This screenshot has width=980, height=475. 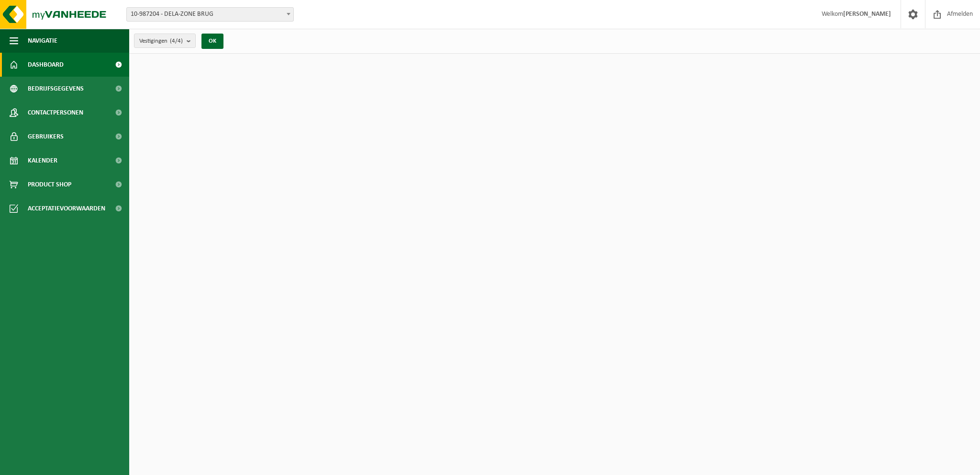 I want to click on button: OK, so click(x=212, y=42).